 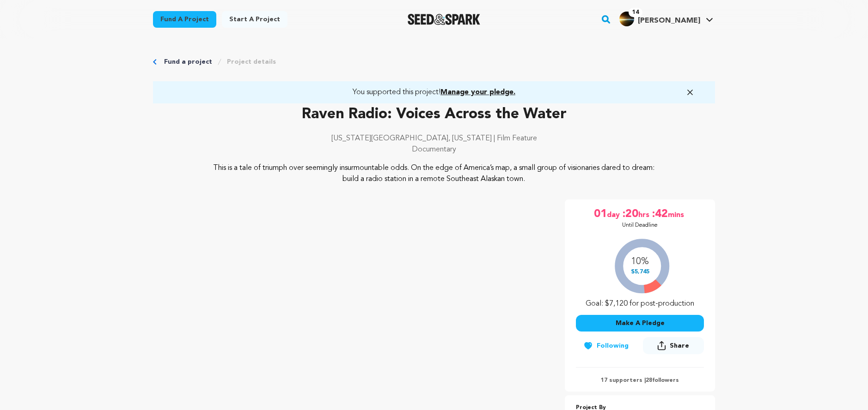 I want to click on p: This is a tale of triumph over seemingly insurmountable odds. On the edge of America’s map, a sma..., so click(x=434, y=174).